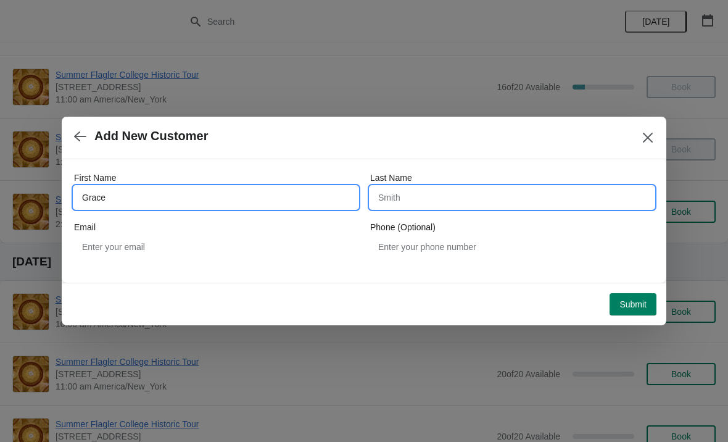 This screenshot has height=442, width=728. Describe the element at coordinates (216, 198) in the screenshot. I see `input: John` at that location.